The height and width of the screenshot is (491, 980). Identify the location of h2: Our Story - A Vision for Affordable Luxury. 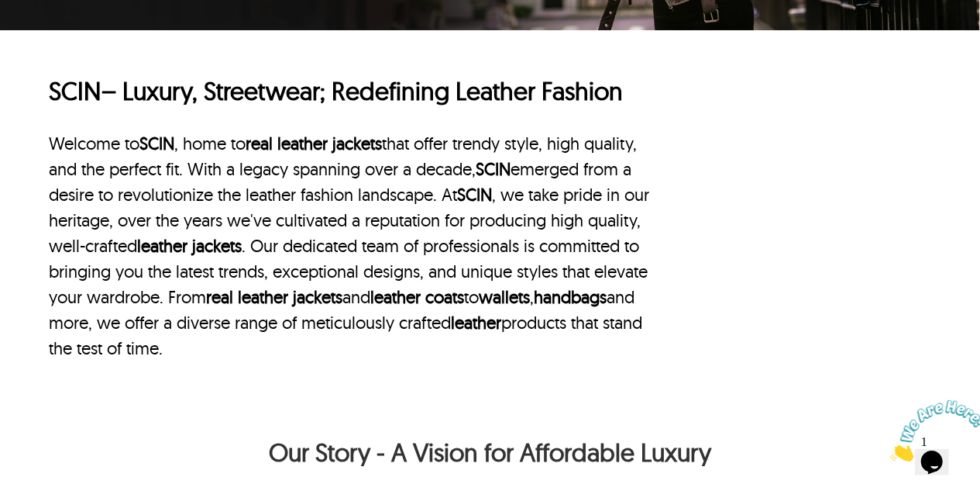
(490, 456).